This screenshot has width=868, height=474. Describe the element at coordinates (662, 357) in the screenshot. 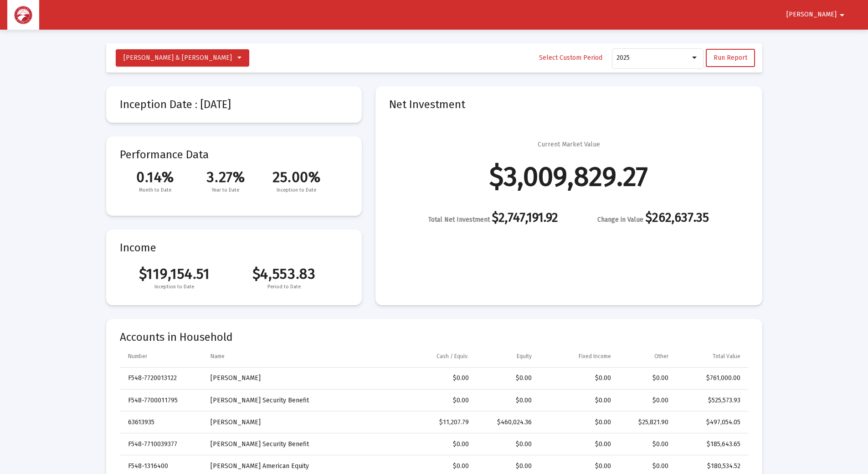

I see `div: Other` at that location.